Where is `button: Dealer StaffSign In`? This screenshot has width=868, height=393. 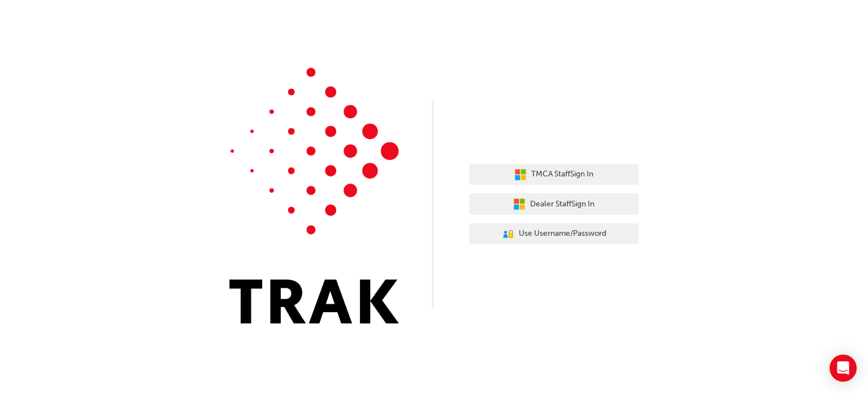 button: Dealer StaffSign In is located at coordinates (554, 204).